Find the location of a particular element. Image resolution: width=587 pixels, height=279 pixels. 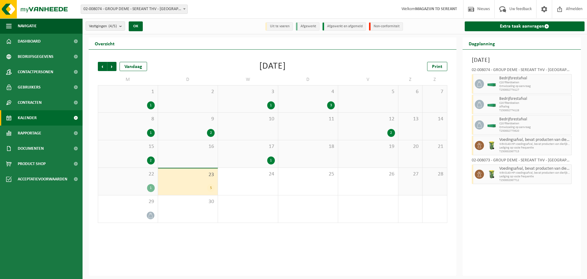

span: Vestigingen is located at coordinates (103, 26).